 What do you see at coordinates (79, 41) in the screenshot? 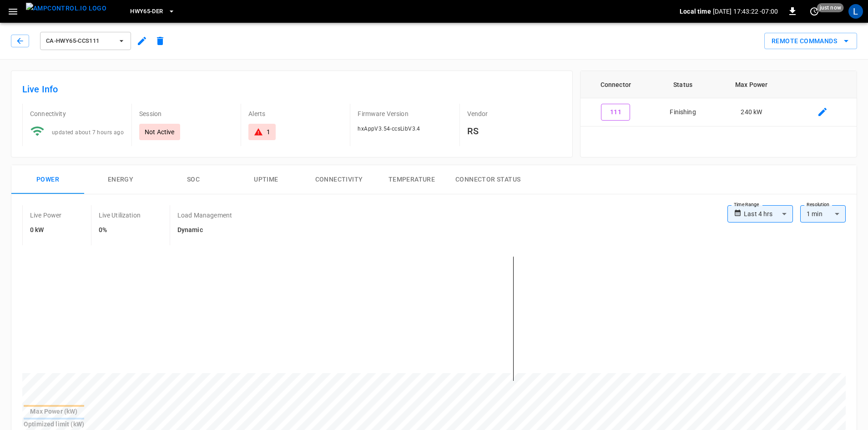
I see `span: ca-hwy65-ccs111` at bounding box center [79, 41].